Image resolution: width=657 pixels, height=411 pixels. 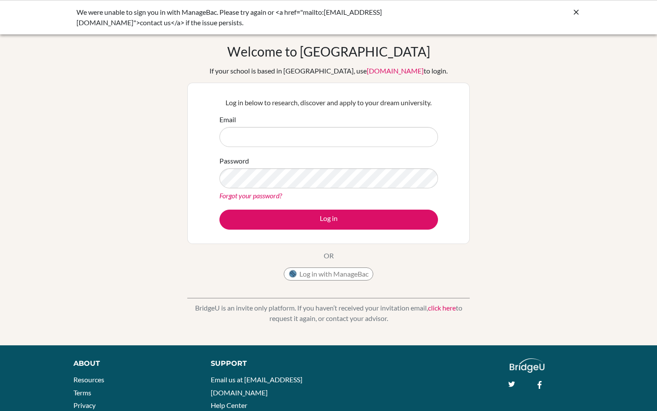 What do you see at coordinates (229, 404) in the screenshot?
I see `a: Help Center` at bounding box center [229, 404].